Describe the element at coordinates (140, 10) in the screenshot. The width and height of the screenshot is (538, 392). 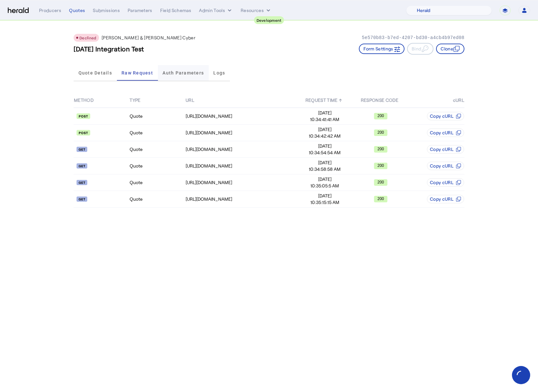
I see `div: Parameters` at that location.